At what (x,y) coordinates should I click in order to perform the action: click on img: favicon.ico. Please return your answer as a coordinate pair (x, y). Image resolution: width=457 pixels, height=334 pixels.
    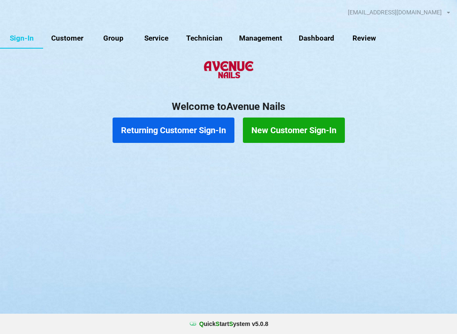
    Looking at the image, I should click on (193, 324).